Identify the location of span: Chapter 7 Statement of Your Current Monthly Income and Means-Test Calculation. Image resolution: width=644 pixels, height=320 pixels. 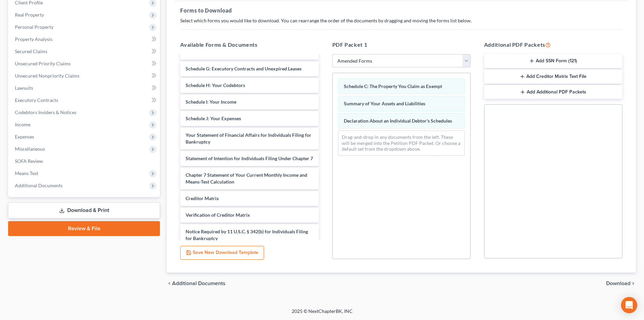
(247, 178).